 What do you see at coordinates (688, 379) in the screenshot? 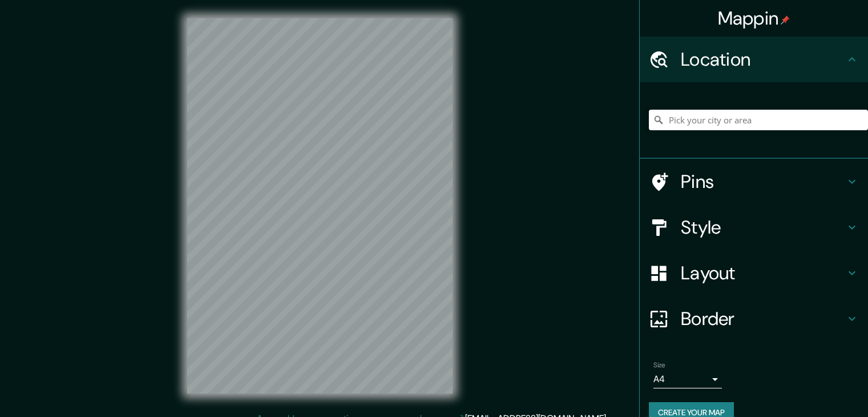
I see `div: A4` at bounding box center [688, 379].